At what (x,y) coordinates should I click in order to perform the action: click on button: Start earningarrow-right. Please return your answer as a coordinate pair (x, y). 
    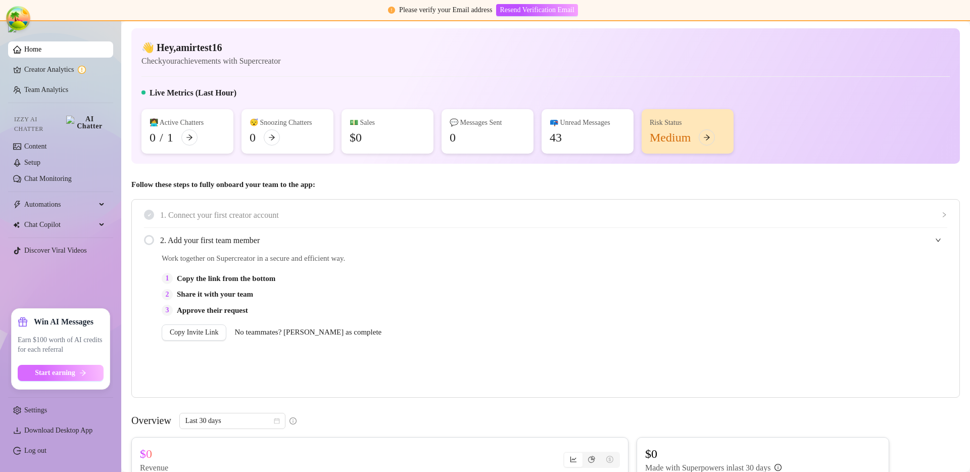
    Looking at the image, I should click on (61, 373).